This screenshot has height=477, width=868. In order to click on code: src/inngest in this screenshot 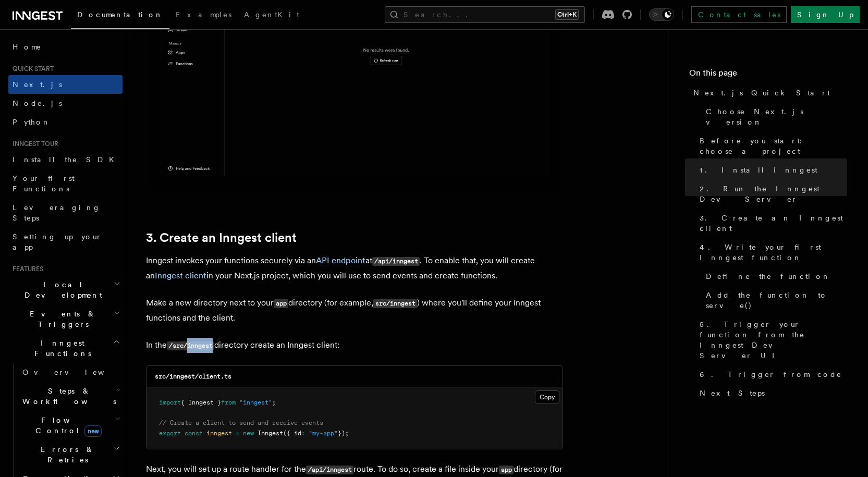, I will do `click(395, 303)`.